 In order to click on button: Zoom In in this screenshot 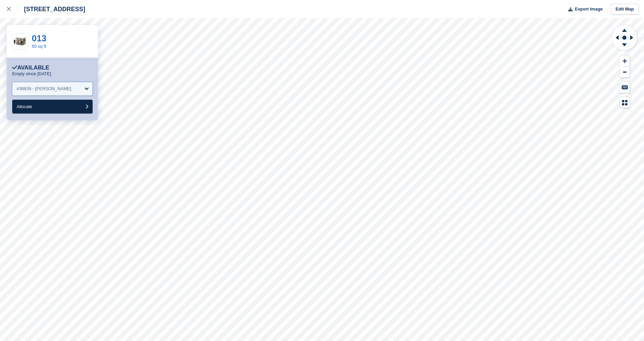, I will do `click(625, 61)`.